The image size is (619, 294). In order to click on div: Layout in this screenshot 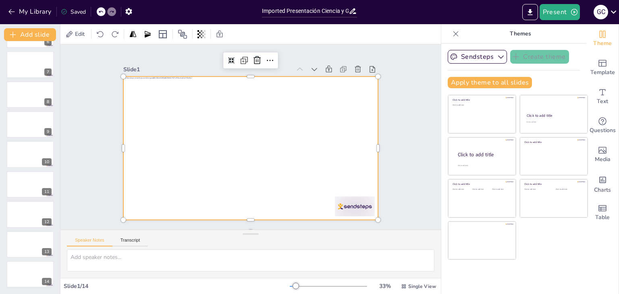, I will do `click(163, 34)`.